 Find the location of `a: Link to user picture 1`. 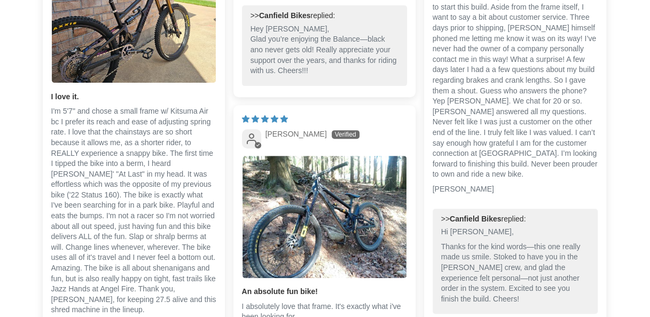

a: Link to user picture 1 is located at coordinates (324, 217).